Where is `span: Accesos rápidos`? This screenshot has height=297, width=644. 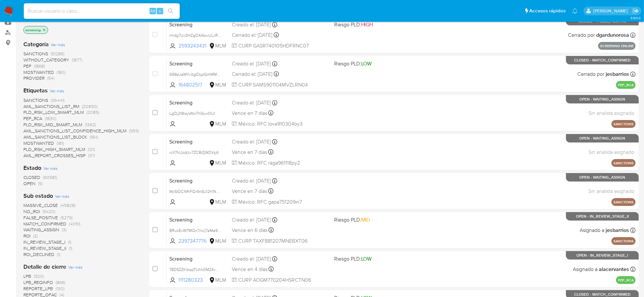 span: Accesos rápidos is located at coordinates (547, 11).